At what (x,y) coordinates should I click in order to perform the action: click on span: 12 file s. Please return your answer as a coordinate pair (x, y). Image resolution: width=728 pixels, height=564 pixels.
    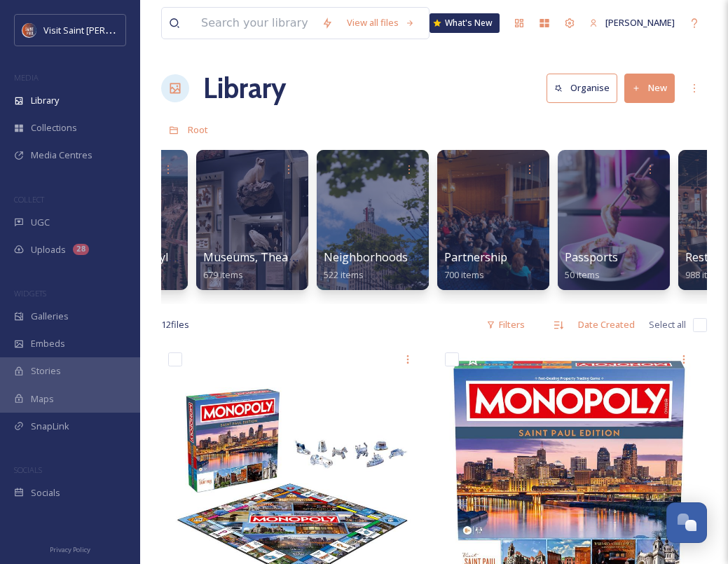
    Looking at the image, I should click on (175, 325).